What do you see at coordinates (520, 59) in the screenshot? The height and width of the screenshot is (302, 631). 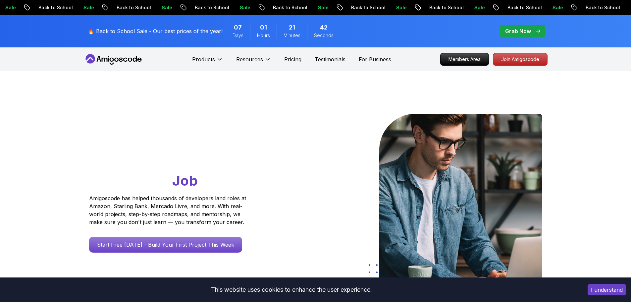 I see `p: Join Amigoscode` at bounding box center [520, 59].